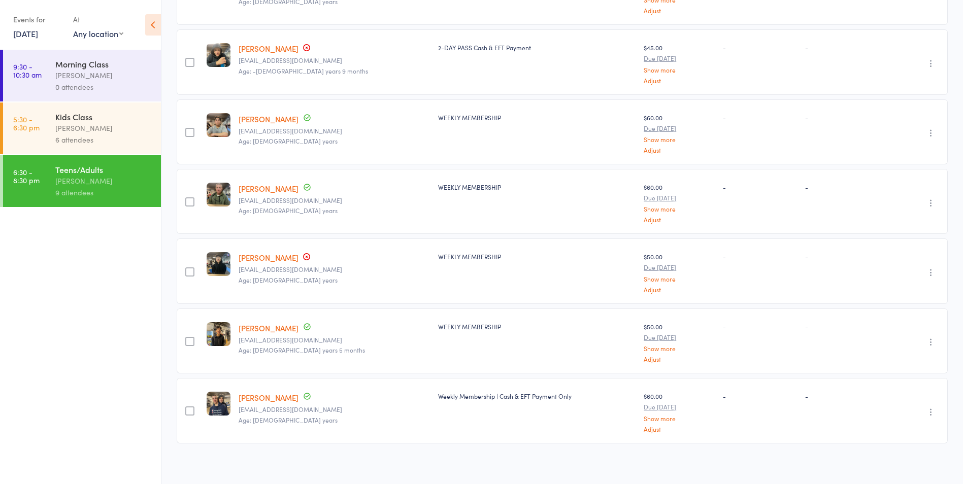 Image resolution: width=963 pixels, height=484 pixels. I want to click on time: 6:30 - 8:30 pm, so click(26, 176).